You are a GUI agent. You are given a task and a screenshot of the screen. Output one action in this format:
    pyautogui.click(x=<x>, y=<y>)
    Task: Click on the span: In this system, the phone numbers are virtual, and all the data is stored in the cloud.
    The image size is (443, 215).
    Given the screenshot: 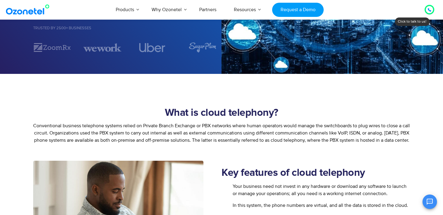 What is the action you would take?
    pyautogui.click(x=319, y=205)
    